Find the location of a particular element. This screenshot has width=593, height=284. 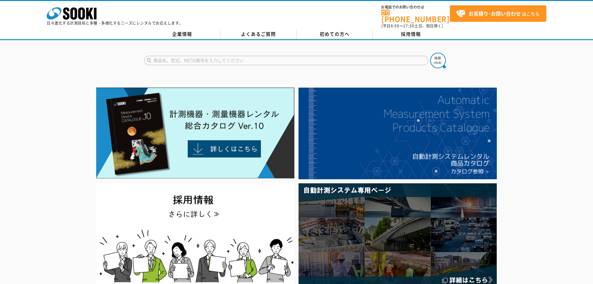

a: 採用情報 is located at coordinates (411, 34).